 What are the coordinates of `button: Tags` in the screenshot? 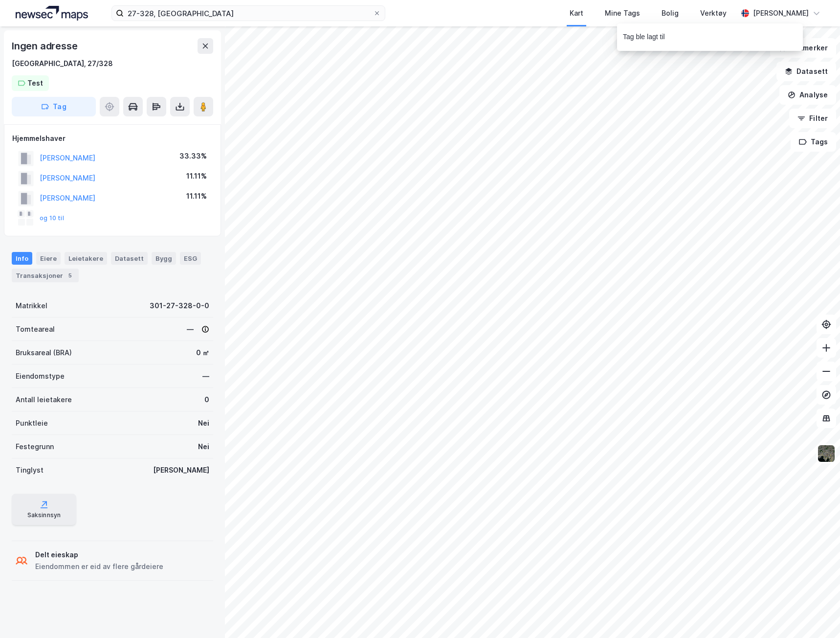 It's located at (813, 142).